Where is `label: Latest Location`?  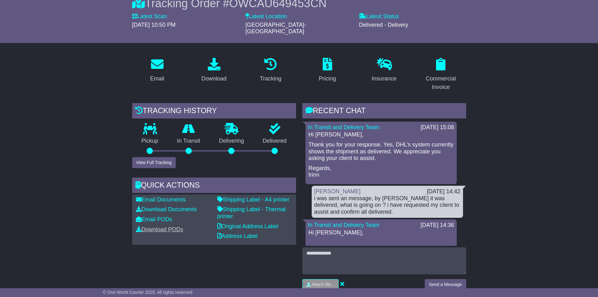 label: Latest Location is located at coordinates (266, 17).